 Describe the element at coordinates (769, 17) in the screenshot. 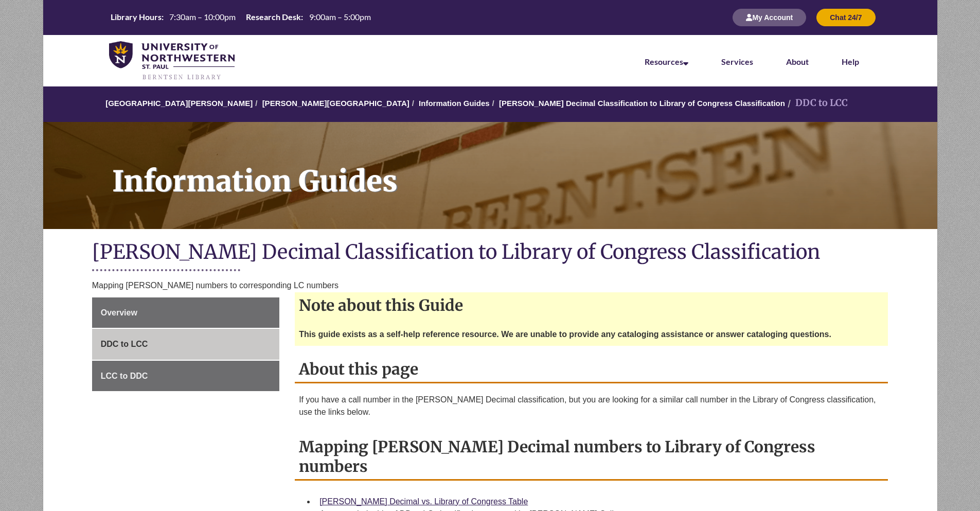

I see `a: My Account` at that location.